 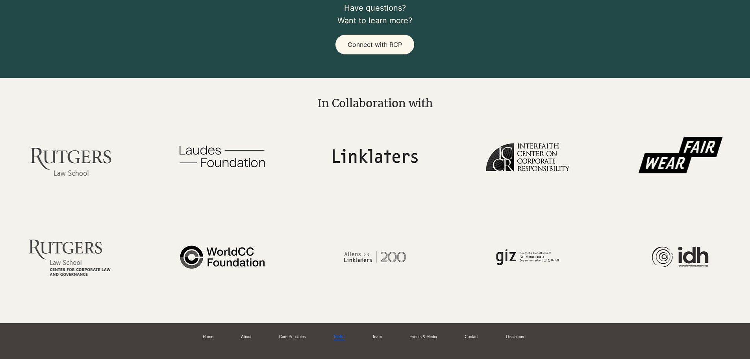 I want to click on img: laudes_logo_edited.jpg, so click(x=222, y=156).